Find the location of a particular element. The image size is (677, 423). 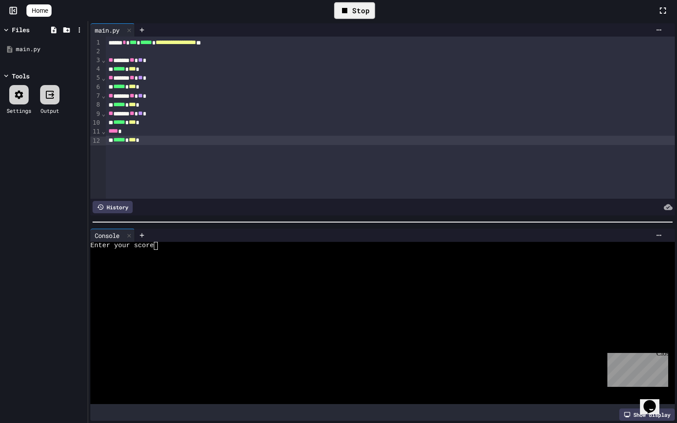

div: Output is located at coordinates (50, 111).